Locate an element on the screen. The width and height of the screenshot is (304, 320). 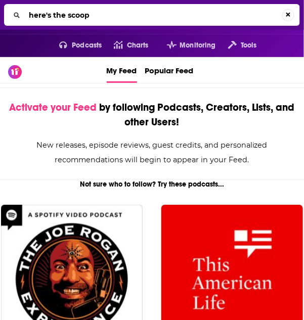
a: My Feed is located at coordinates (122, 70).